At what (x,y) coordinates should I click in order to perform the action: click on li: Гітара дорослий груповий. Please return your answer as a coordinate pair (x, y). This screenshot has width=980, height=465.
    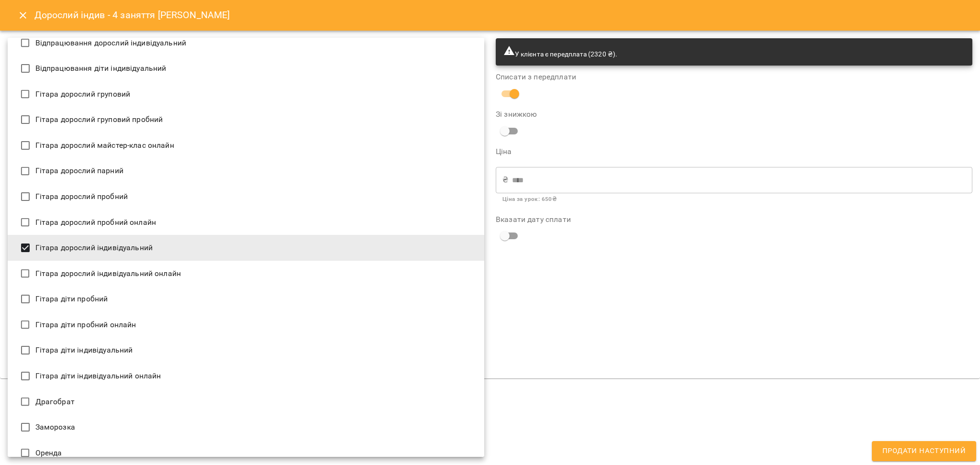
    Looking at the image, I should click on (246, 94).